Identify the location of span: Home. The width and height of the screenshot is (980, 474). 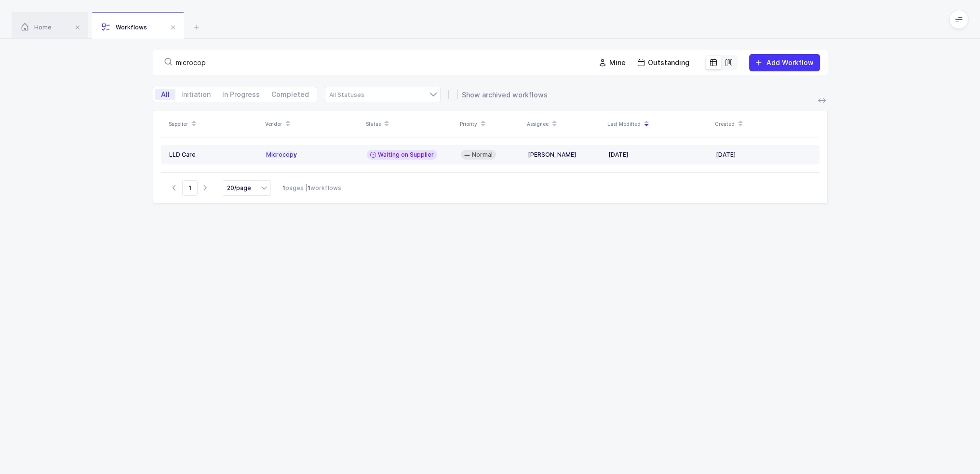
(36, 27).